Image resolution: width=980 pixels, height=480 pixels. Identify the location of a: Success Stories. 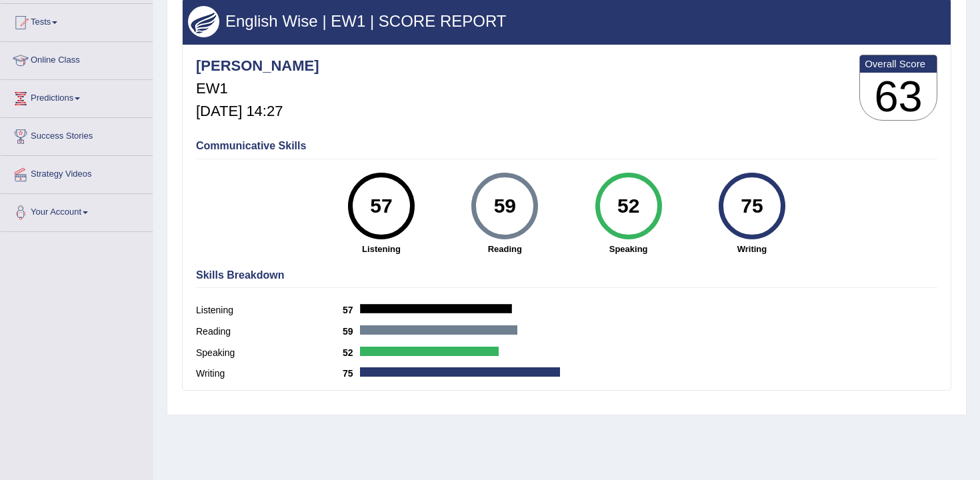
(77, 134).